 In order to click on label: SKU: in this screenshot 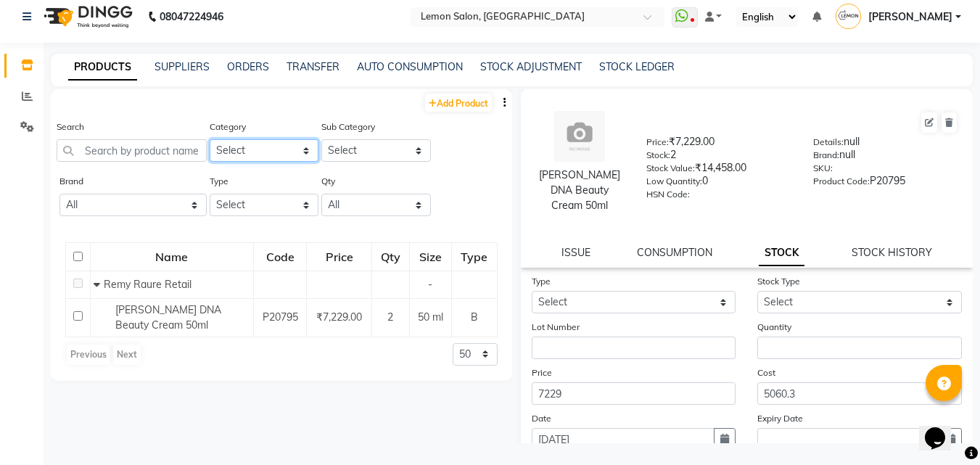, I will do `click(822, 168)`.